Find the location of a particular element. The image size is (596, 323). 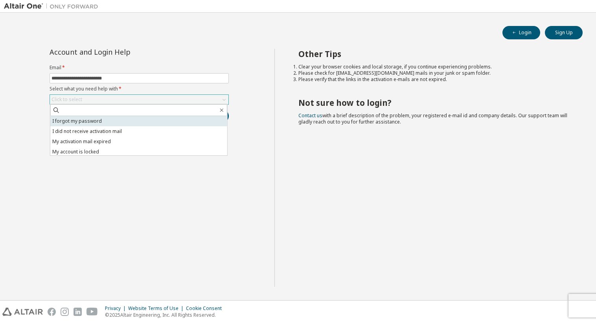

button: Login is located at coordinates (522, 33).